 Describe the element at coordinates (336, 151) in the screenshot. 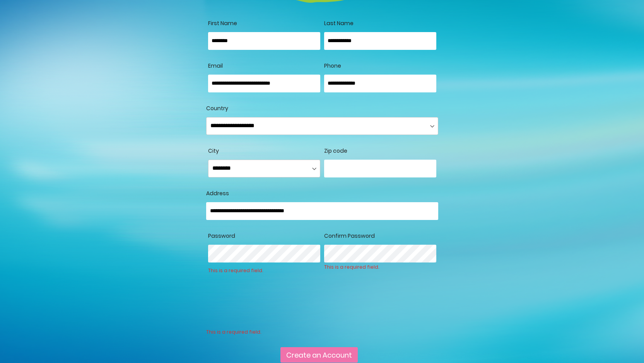

I see `span: Zip code` at that location.